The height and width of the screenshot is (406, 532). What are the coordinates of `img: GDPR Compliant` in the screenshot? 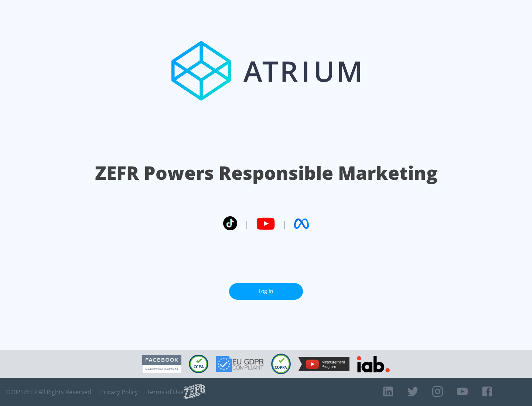 It's located at (240, 364).